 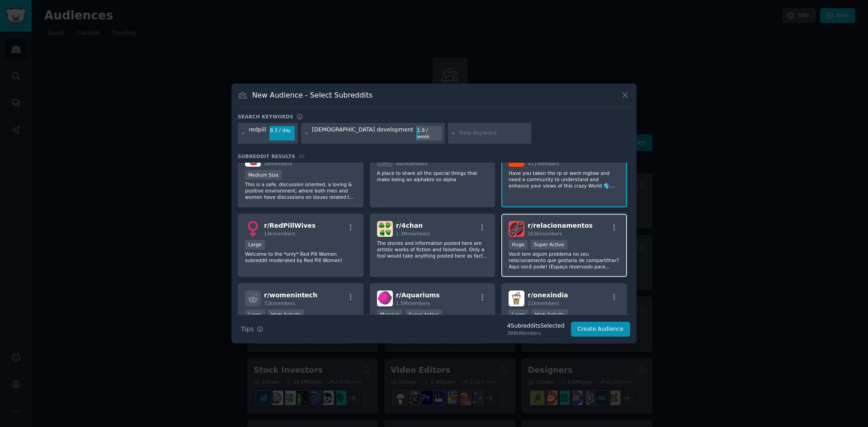 What do you see at coordinates (313, 95) in the screenshot?
I see `h3: New Audience - Select Subreddits` at bounding box center [313, 95].